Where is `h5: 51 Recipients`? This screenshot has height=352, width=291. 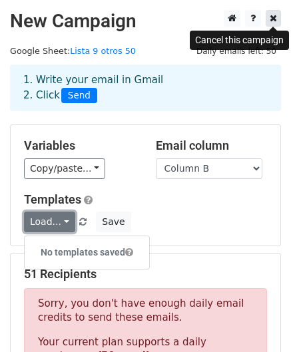 h5: 51 Recipients is located at coordinates (145, 274).